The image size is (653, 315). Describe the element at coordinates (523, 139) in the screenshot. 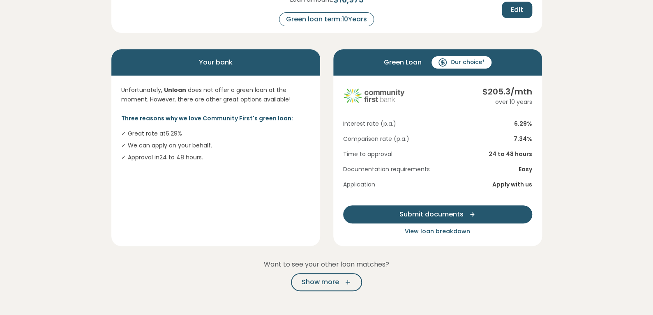

I see `span: 7.34 %` at that location.